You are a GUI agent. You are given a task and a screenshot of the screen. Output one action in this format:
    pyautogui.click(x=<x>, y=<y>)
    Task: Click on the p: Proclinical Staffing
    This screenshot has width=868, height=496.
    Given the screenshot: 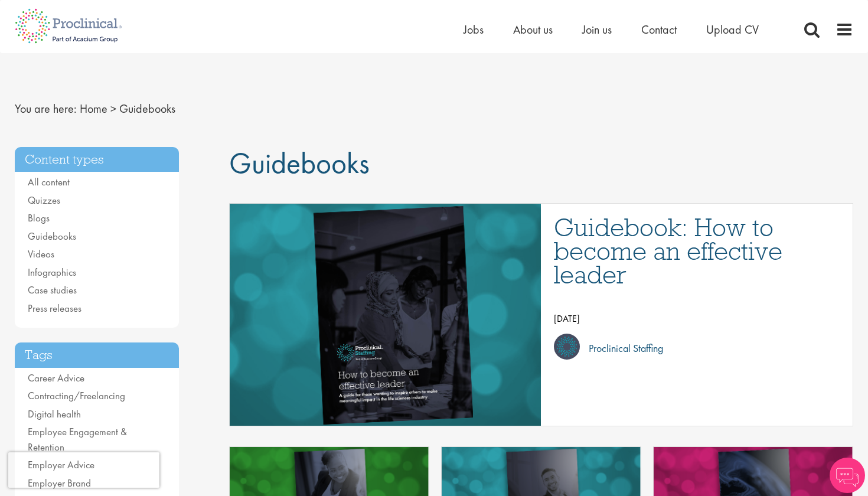 What is the action you would take?
    pyautogui.click(x=621, y=348)
    